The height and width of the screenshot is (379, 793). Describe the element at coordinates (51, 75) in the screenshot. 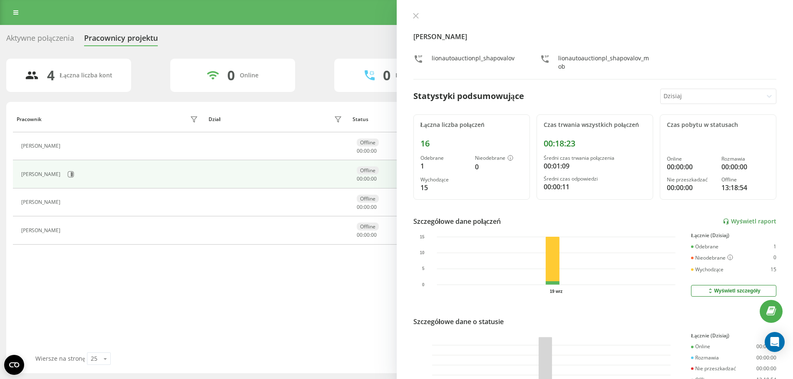

I see `div: 4` at that location.